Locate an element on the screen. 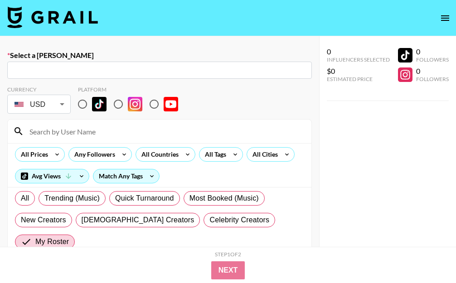 This screenshot has width=456, height=283. div: Any Followers is located at coordinates (93, 154).